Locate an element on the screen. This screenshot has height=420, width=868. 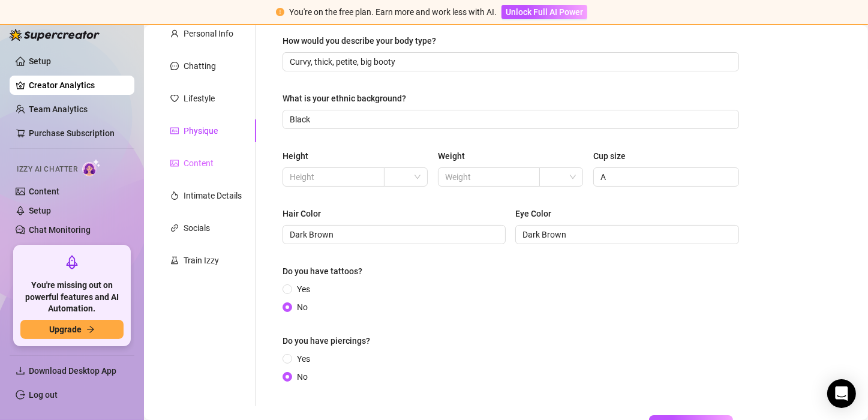
div: Do you have tattoos? is located at coordinates (322, 272).